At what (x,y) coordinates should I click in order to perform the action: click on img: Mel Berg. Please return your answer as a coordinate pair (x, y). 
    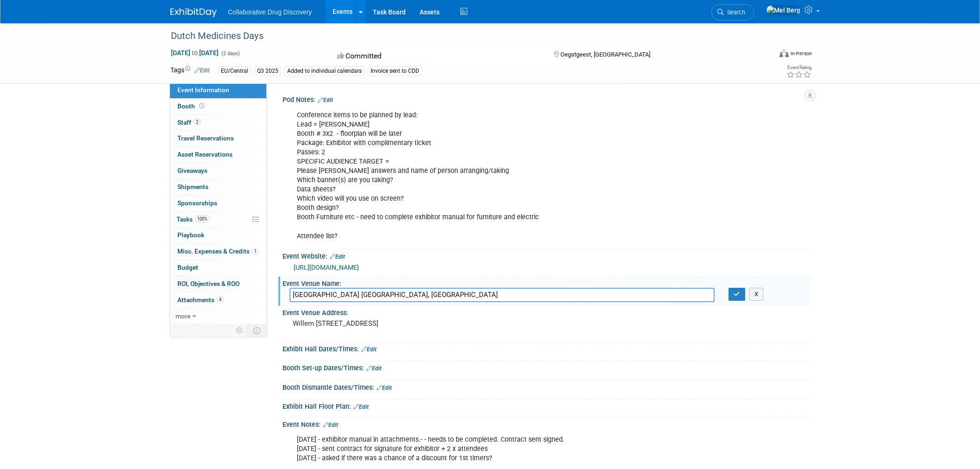
    Looking at the image, I should click on (783, 10).